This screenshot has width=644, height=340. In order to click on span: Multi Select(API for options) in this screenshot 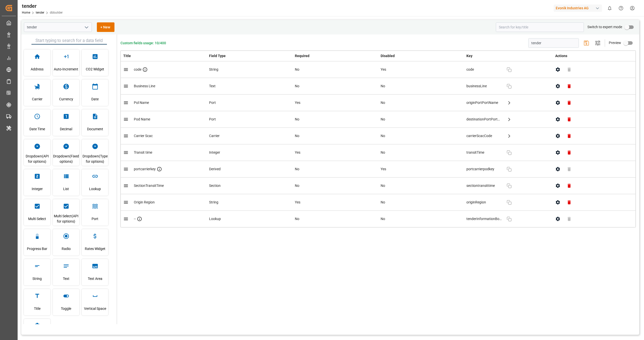, I will do `click(66, 219)`.